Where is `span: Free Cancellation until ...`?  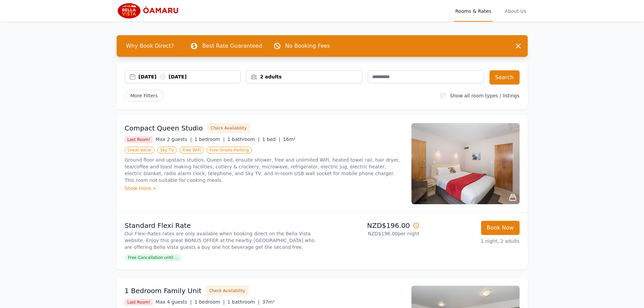 span: Free Cancellation until ... is located at coordinates (153, 258).